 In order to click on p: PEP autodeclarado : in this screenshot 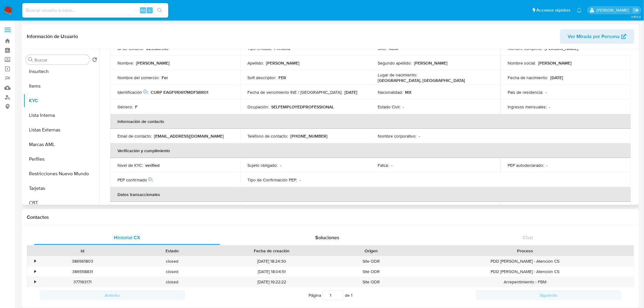, I will do `click(526, 165)`.